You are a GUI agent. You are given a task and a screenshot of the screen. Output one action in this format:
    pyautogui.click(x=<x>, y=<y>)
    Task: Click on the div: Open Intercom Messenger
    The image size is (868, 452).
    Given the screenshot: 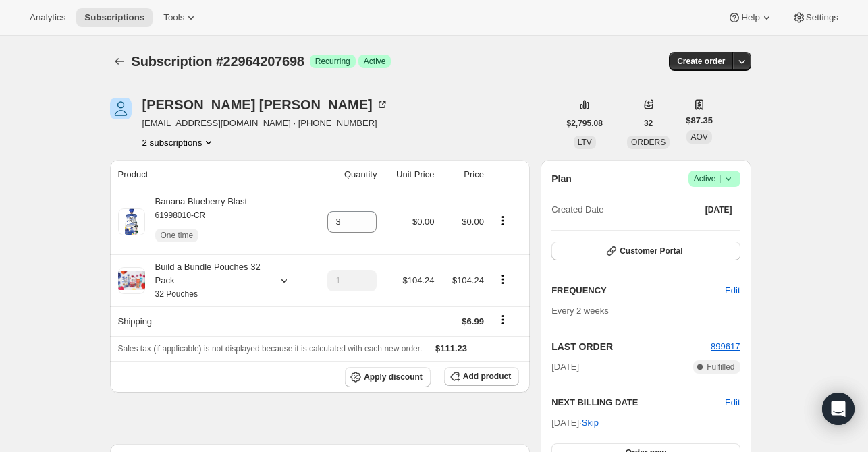 What is the action you would take?
    pyautogui.click(x=839, y=409)
    